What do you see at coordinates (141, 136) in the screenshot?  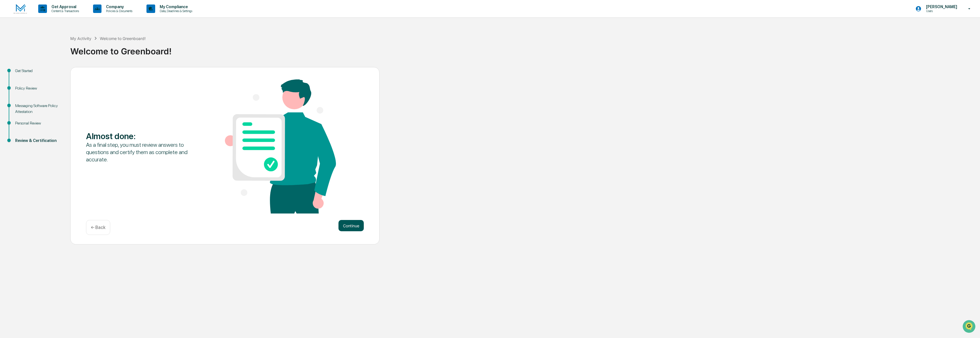 I see `div: Almost done :` at bounding box center [141, 136].